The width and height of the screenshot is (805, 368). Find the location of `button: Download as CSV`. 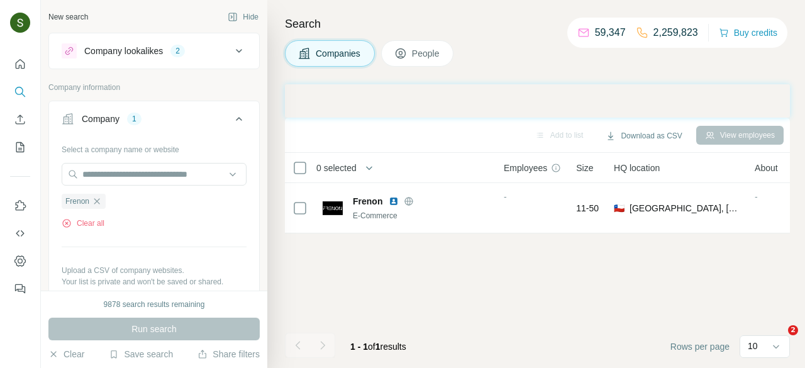

button: Download as CSV is located at coordinates (643, 136).